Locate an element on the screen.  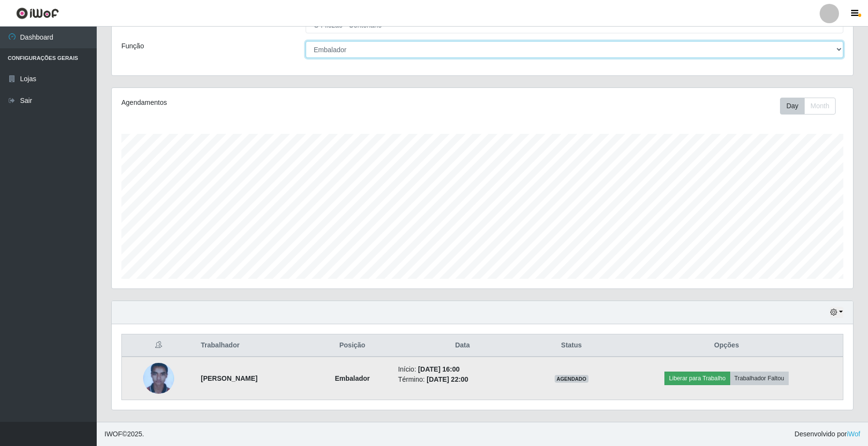
li: Início: is located at coordinates (462, 369).